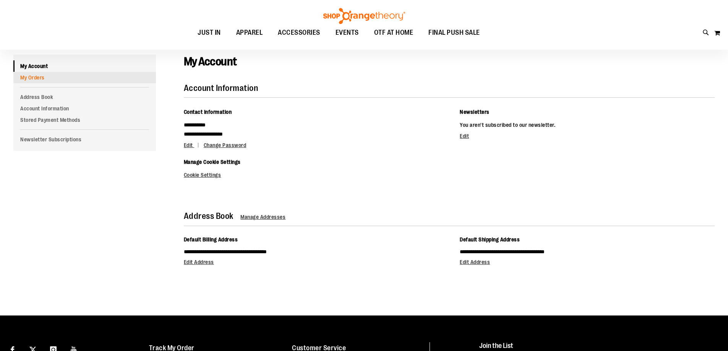  I want to click on span: Manage Addresses, so click(263, 217).